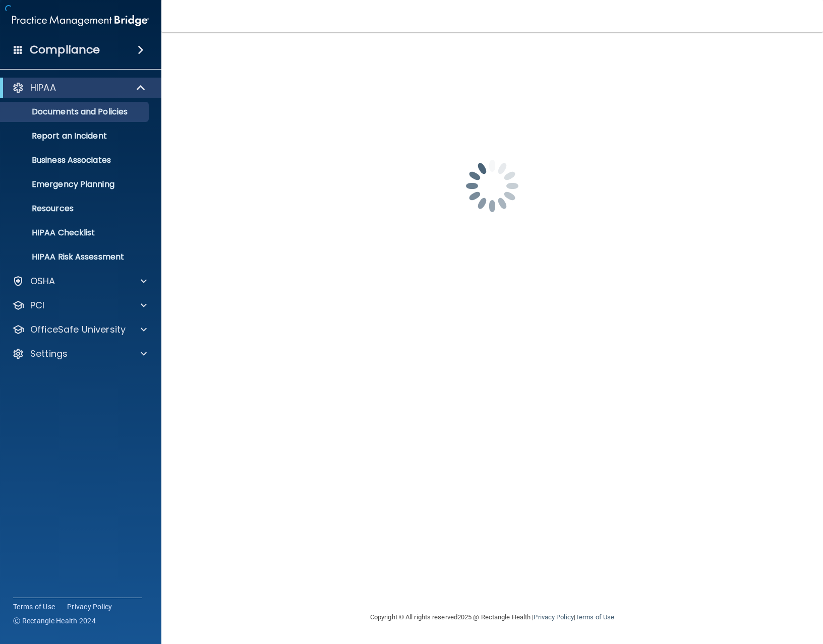 Image resolution: width=823 pixels, height=644 pixels. What do you see at coordinates (81, 21) in the screenshot?
I see `img: PMB logo` at bounding box center [81, 21].